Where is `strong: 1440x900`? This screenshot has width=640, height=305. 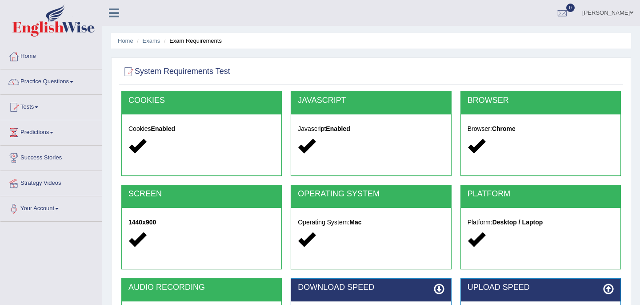
strong: 1440x900 is located at coordinates (142, 222).